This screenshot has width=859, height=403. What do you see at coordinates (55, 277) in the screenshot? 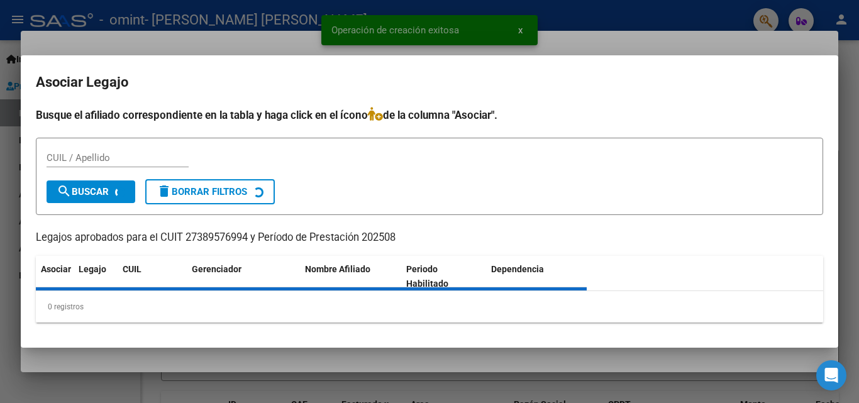
I see `datatable-header-cell: Asociar` at bounding box center [55, 277].